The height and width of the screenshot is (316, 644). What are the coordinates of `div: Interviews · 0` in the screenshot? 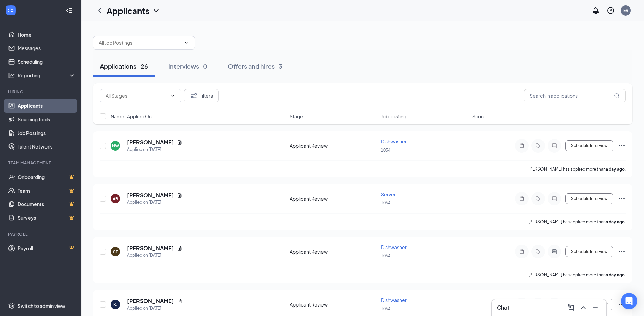 It's located at (188, 66).